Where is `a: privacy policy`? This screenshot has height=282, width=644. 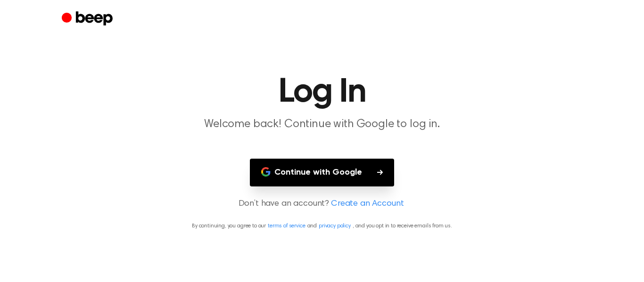 a: privacy policy is located at coordinates (335, 226).